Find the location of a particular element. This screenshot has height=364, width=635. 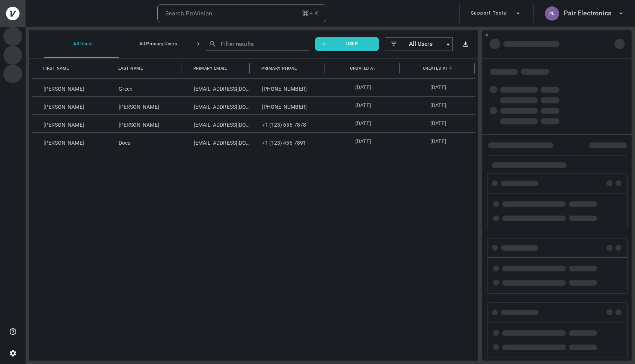

input: Filter results is located at coordinates (260, 44).